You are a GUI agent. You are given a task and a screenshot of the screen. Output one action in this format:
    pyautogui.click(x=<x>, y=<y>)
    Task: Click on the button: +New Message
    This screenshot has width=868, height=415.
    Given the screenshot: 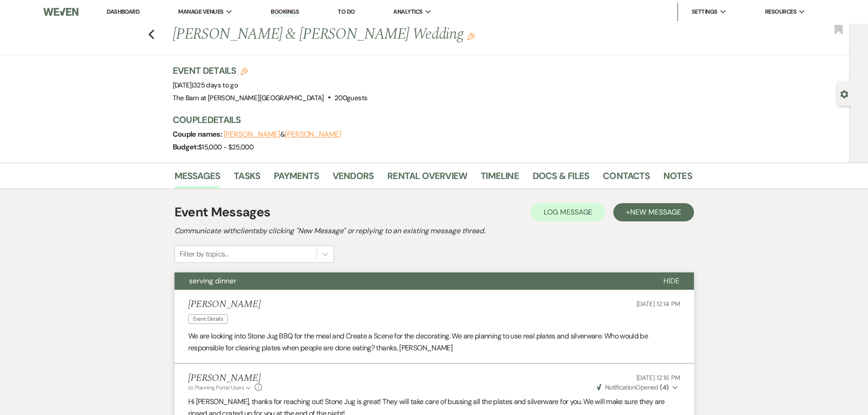 What is the action you would take?
    pyautogui.click(x=653, y=212)
    